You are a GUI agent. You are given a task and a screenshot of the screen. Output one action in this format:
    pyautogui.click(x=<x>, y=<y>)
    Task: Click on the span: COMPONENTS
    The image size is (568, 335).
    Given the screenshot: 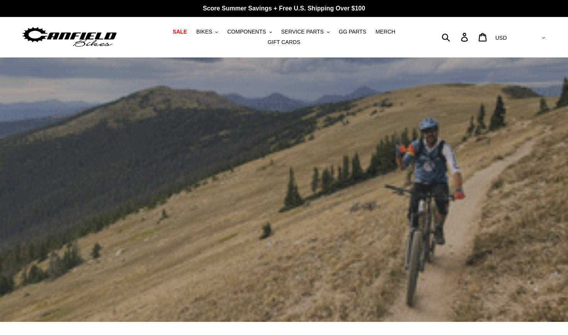 What is the action you would take?
    pyautogui.click(x=247, y=32)
    